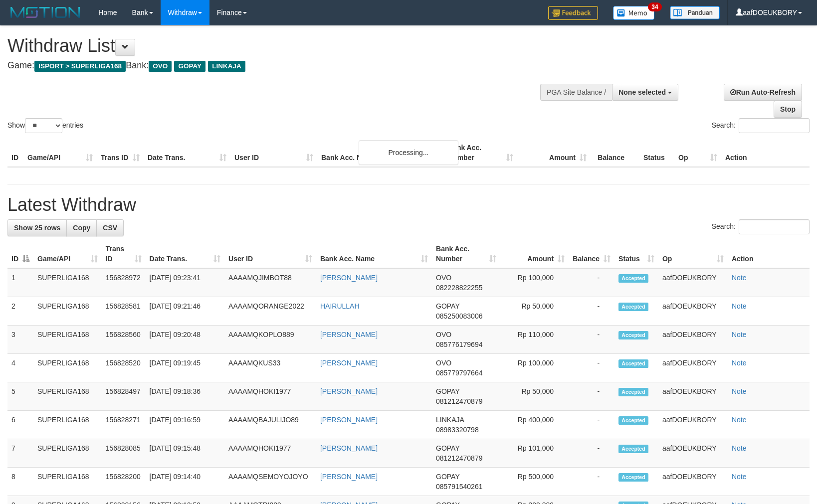 The height and width of the screenshot is (504, 817). I want to click on td: 4, so click(21, 368).